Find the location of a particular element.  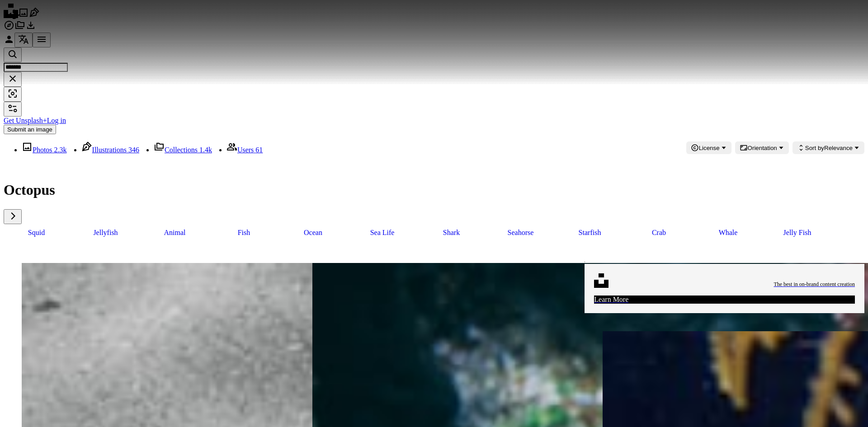

button: Search Unsplash is located at coordinates (13, 55).